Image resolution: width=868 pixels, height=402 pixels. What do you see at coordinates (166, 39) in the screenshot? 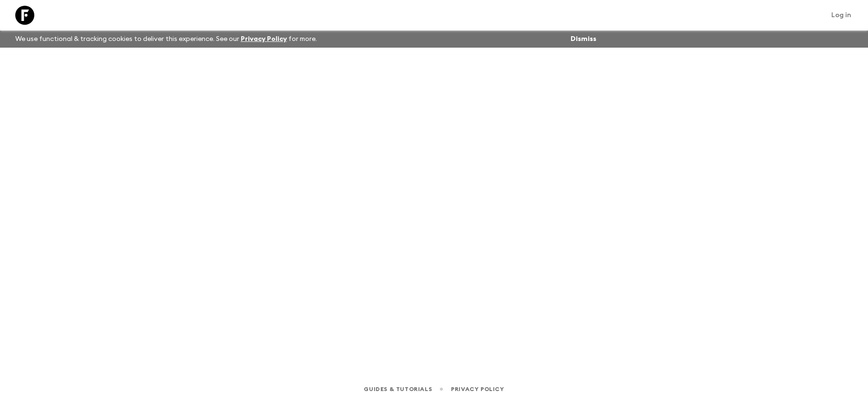
I see `p: We use functional & tracking cookies to deliver this experience. See our for more.` at bounding box center [166, 39].